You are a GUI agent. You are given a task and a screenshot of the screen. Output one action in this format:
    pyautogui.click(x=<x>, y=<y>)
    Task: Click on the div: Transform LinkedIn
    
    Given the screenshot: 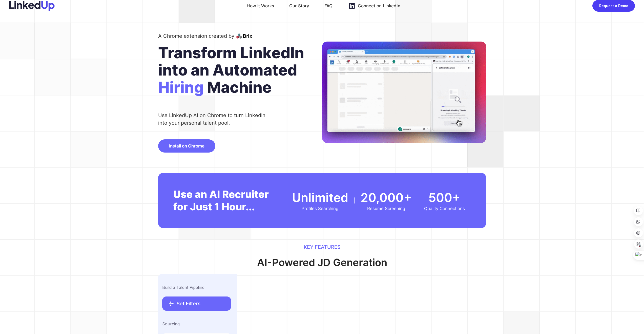 What is the action you would take?
    pyautogui.click(x=240, y=53)
    